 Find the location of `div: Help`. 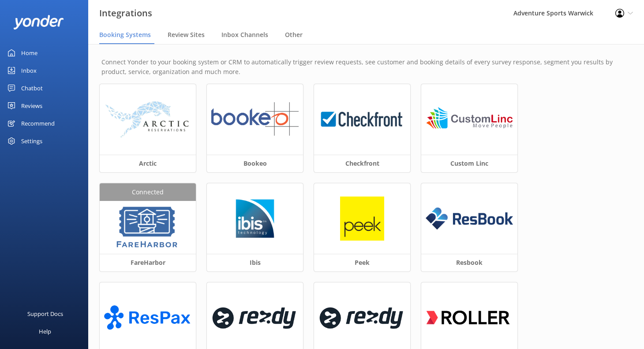

div: Help is located at coordinates (45, 331).